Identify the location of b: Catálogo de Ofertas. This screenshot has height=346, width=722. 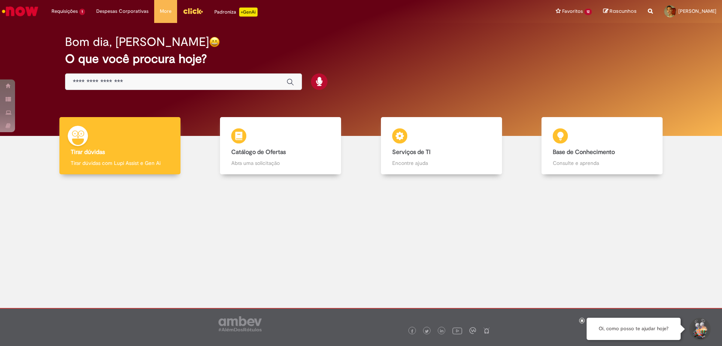
(258, 152).